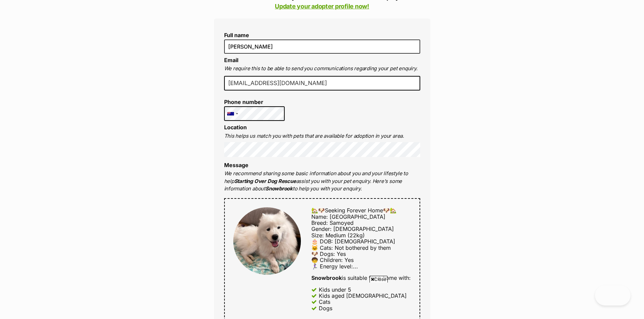 This screenshot has width=644, height=319. I want to click on strong: Starting Over Dog Rescue, so click(265, 181).